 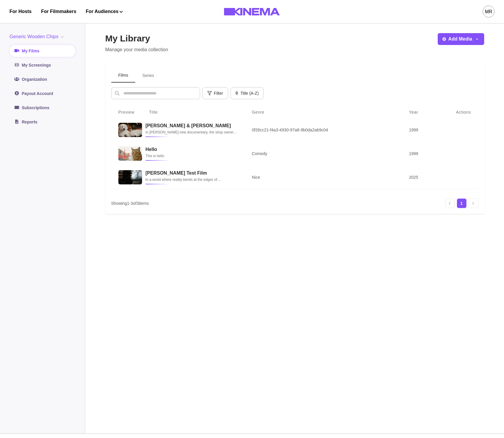 I want to click on nav: pagination navigation, so click(x=462, y=203).